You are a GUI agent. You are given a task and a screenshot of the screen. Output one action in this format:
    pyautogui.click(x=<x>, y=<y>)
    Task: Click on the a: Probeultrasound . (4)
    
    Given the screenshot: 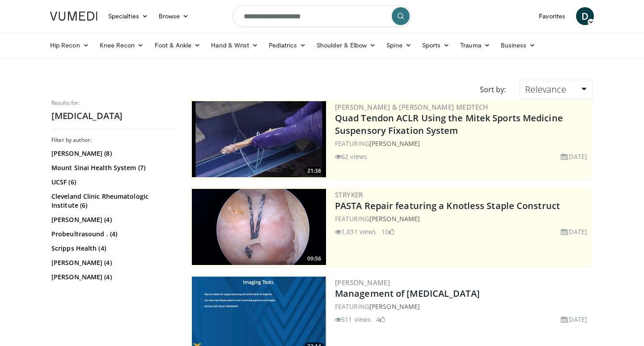 What is the action you would take?
    pyautogui.click(x=113, y=234)
    